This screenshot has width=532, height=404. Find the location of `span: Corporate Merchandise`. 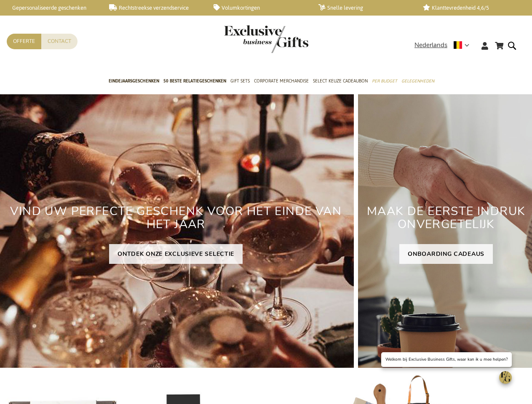

span: Corporate Merchandise is located at coordinates (281, 81).